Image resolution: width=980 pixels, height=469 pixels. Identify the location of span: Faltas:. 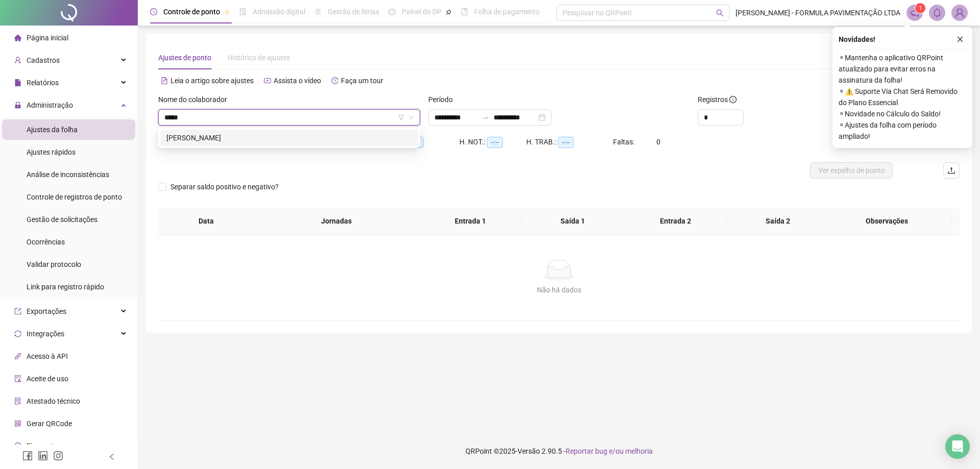
(624, 142).